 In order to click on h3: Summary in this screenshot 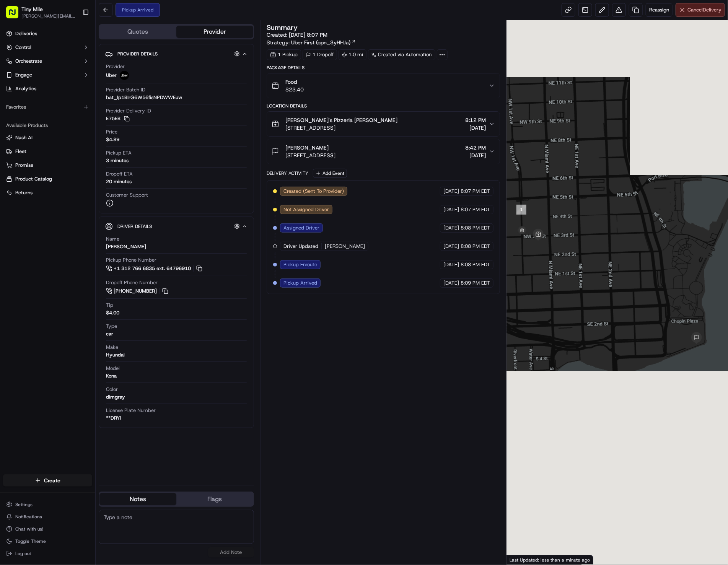, I will do `click(282, 28)`.